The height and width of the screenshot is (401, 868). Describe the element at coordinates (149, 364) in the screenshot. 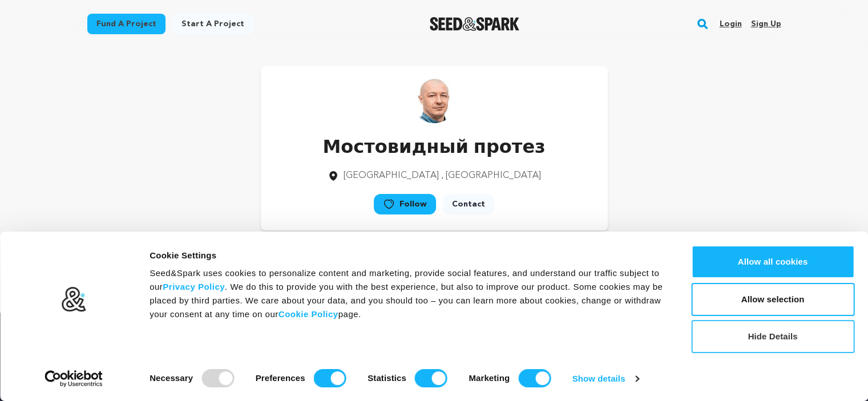

I see `legend: Consent Selection` at that location.